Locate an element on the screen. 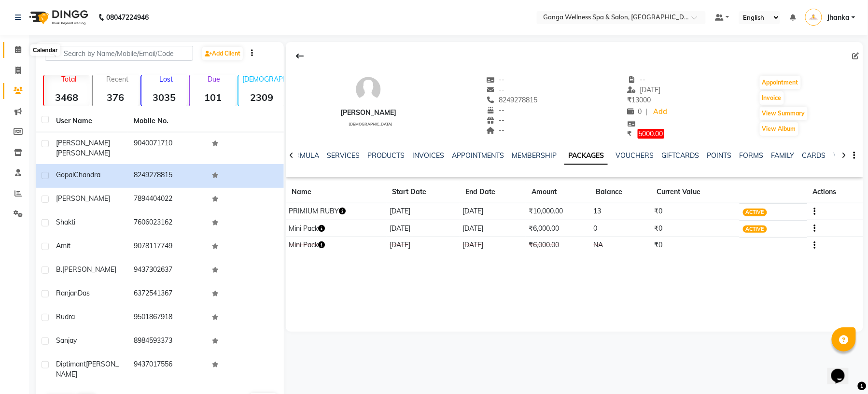 This screenshot has height=394, width=868. button: Invoice is located at coordinates (772, 98).